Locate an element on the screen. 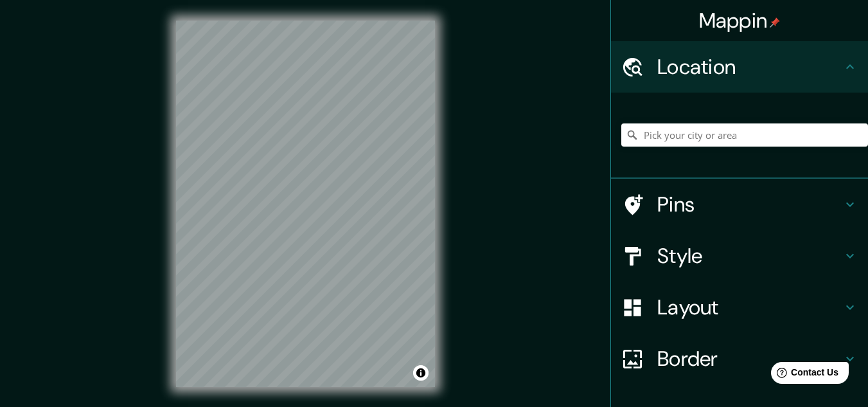 Image resolution: width=868 pixels, height=407 pixels. h4: Pins is located at coordinates (750, 205).